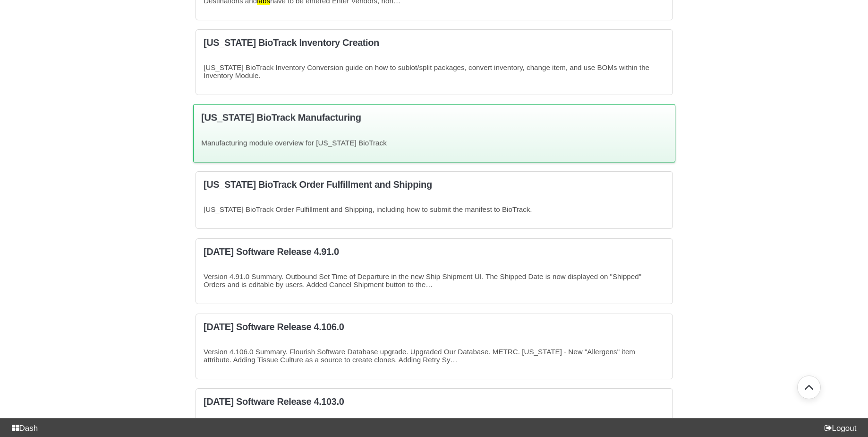  What do you see at coordinates (434, 134) in the screenshot?
I see `a: Florida BioTrack Manufacturing article card` at bounding box center [434, 134].